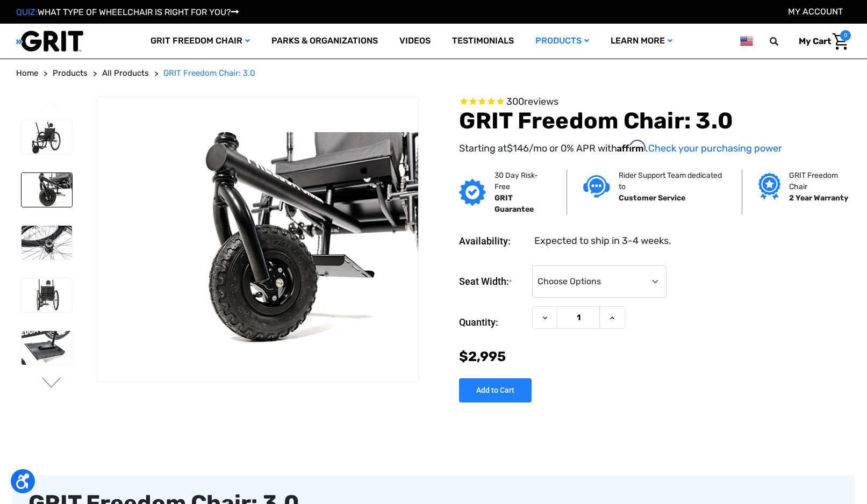 The height and width of the screenshot is (504, 867). What do you see at coordinates (52, 108) in the screenshot?
I see `button: Go to slide 3 of 3` at bounding box center [52, 108].